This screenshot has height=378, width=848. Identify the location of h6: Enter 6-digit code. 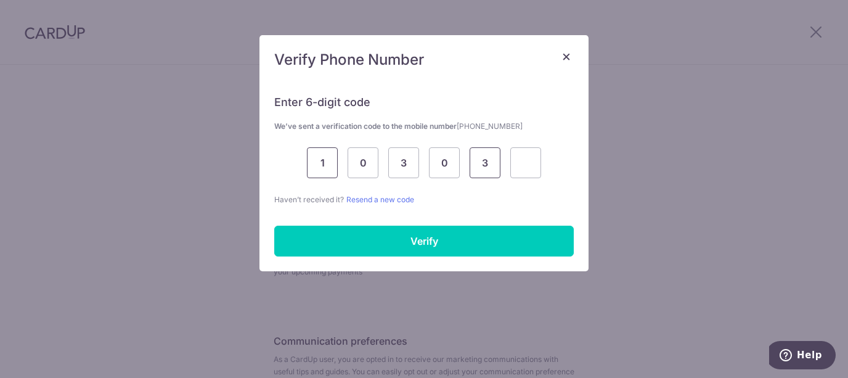
(424, 102).